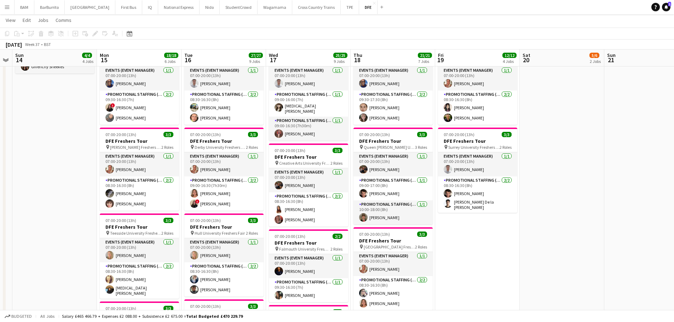  Describe the element at coordinates (669, 4) in the screenshot. I see `span: 1` at that location.